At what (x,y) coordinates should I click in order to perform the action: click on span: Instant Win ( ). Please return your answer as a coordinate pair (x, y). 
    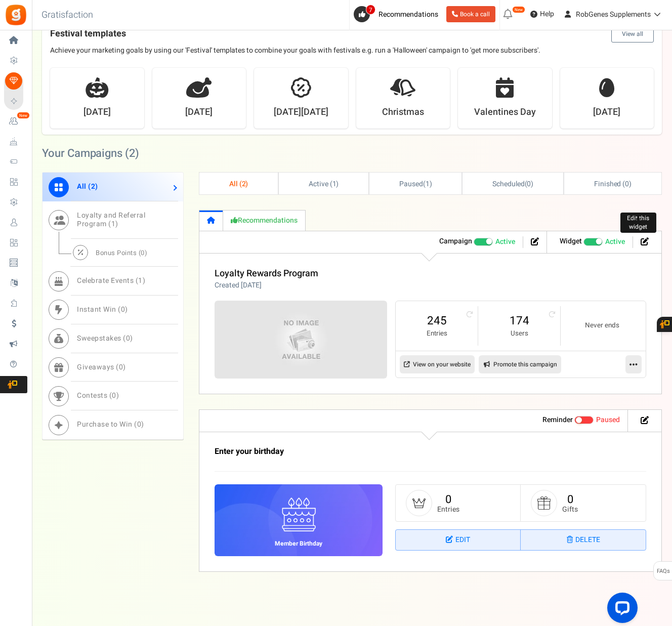
    Looking at the image, I should click on (102, 309).